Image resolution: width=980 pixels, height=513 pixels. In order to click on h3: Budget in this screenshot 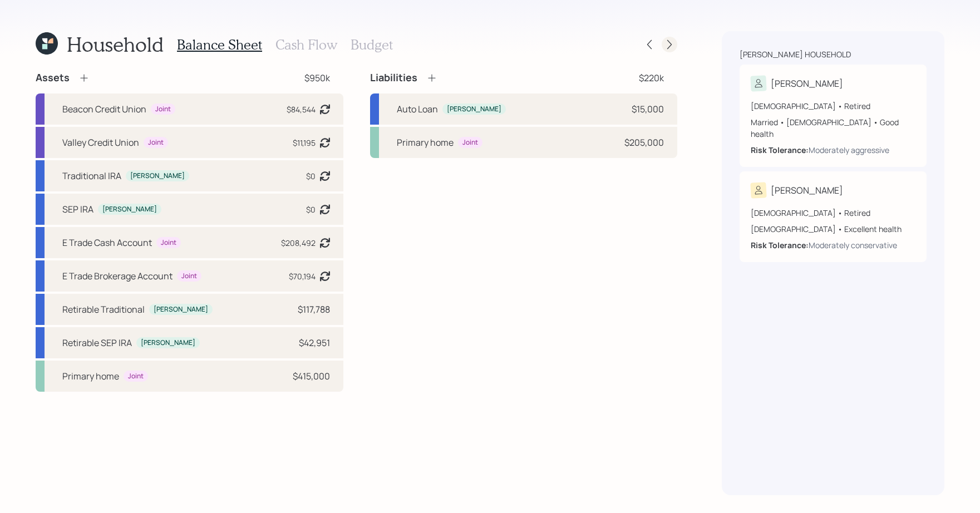, I will do `click(372, 44)`.